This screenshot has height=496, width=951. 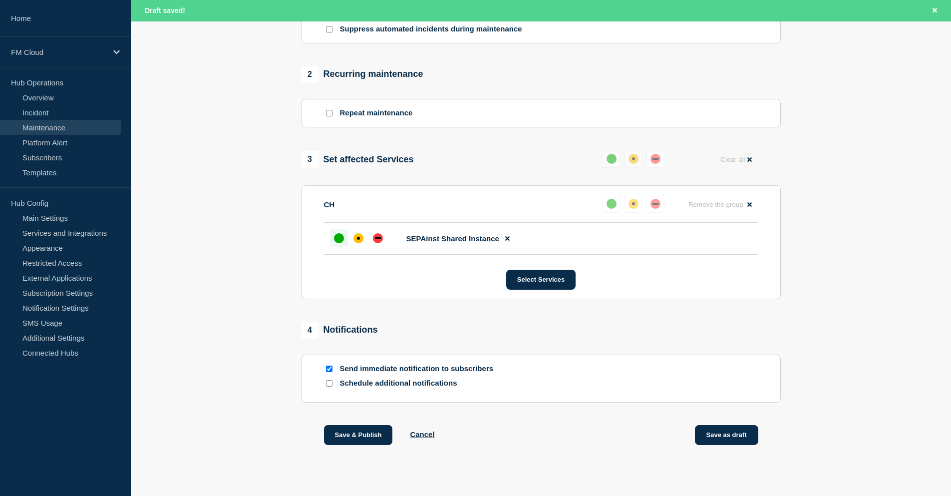 I want to click on p: Repeat maintenance, so click(x=376, y=113).